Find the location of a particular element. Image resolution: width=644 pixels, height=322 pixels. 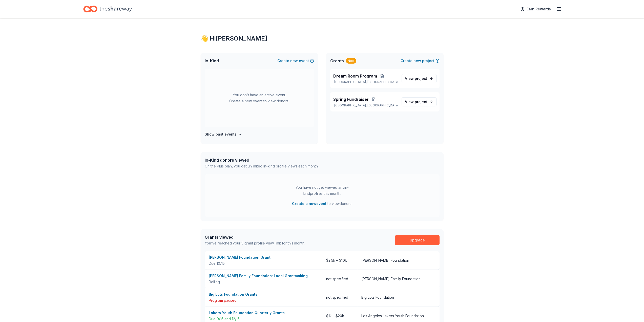

div: You've reached your 5 grant profile view limit for this month. is located at coordinates (255, 243).